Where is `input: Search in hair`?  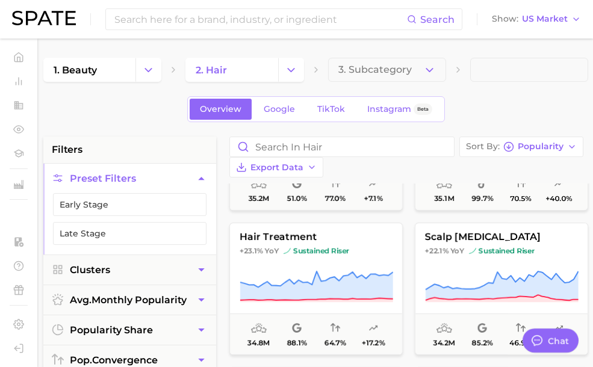 input: Search in hair is located at coordinates (342, 147).